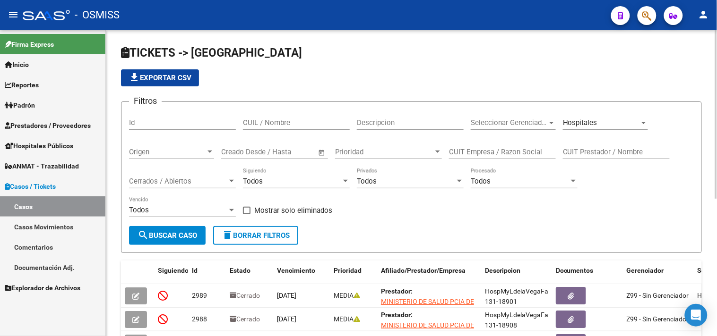  Describe the element at coordinates (227, 235) in the screenshot. I see `mat-icon: delete` at that location.